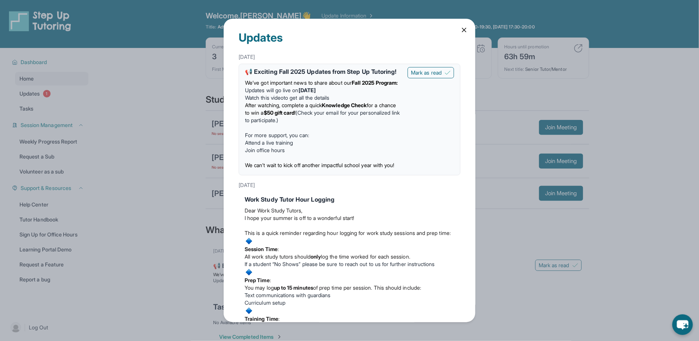 The width and height of the screenshot is (699, 341). I want to click on li: (Check your email for your personalized link to participate.), so click(323, 113).